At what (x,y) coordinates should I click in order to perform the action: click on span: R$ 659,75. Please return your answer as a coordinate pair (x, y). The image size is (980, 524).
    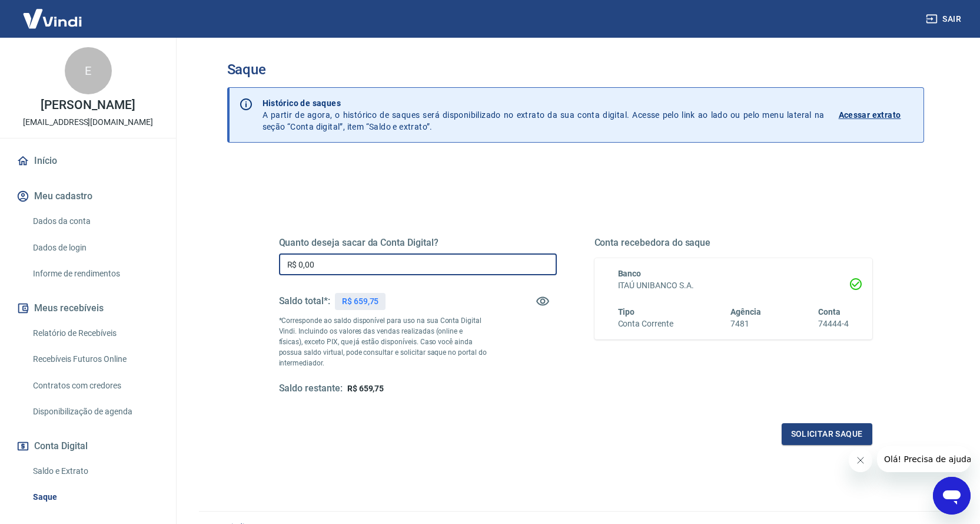
    Looking at the image, I should click on (366, 388).